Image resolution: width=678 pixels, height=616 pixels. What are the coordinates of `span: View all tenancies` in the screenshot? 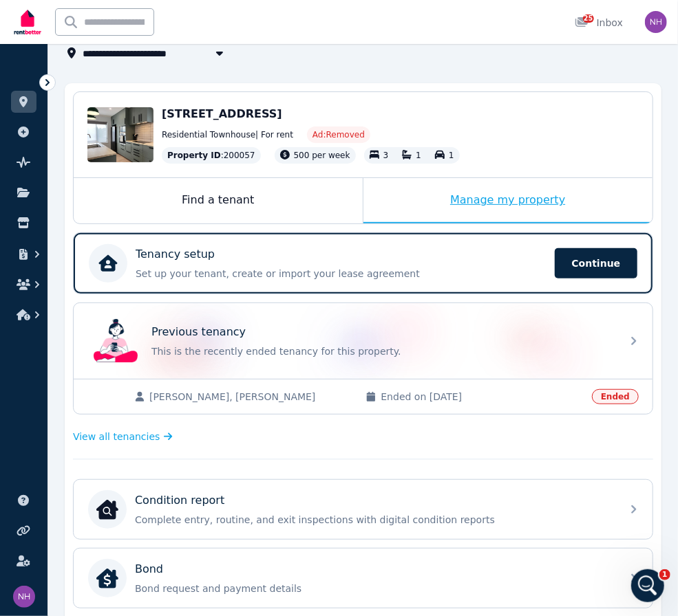 It's located at (116, 437).